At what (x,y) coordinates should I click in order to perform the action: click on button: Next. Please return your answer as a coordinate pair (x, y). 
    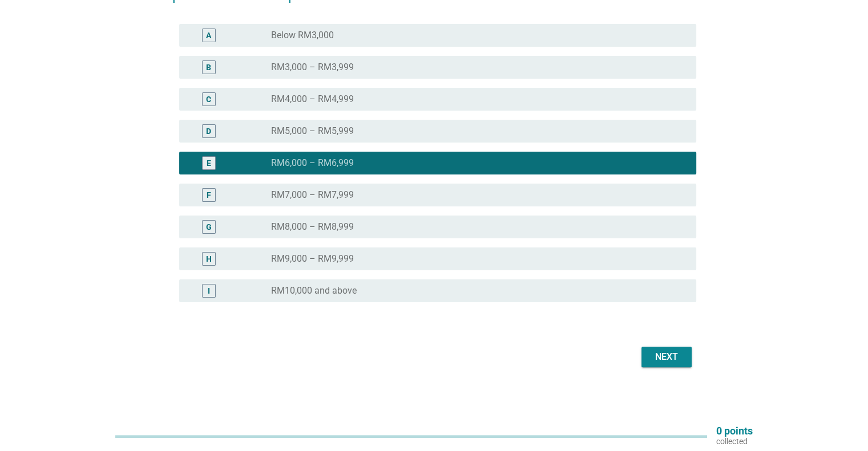
    Looking at the image, I should click on (667, 357).